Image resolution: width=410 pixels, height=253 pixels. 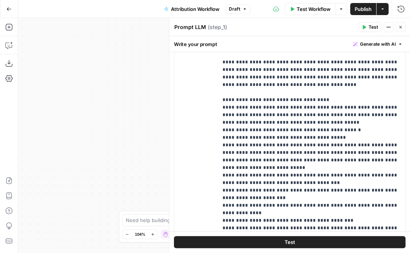 I want to click on span: Test Workflow, so click(x=314, y=9).